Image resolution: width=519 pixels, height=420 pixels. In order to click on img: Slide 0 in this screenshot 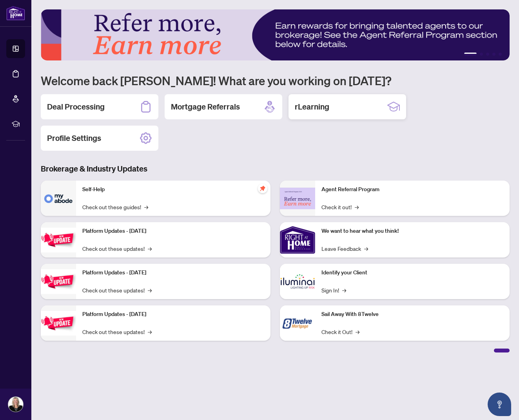, I will do `click(275, 35)`.